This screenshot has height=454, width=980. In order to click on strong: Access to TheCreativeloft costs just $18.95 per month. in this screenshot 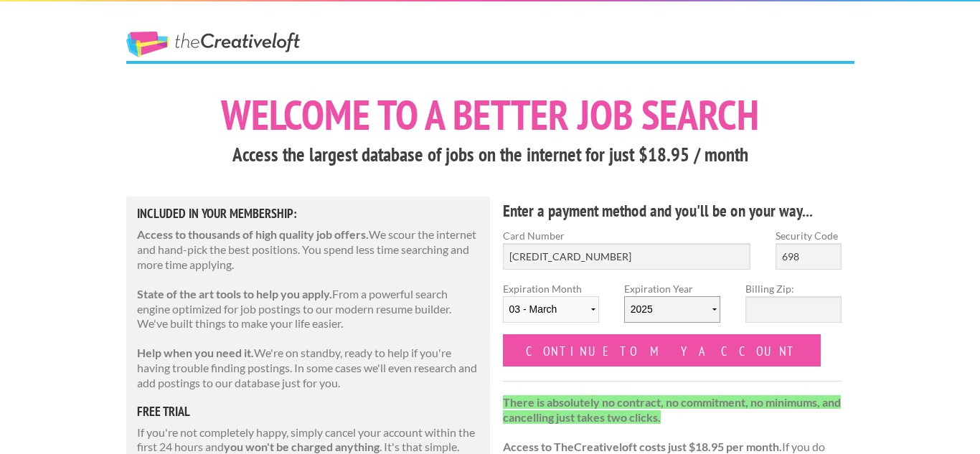, I will do `click(642, 447)`.